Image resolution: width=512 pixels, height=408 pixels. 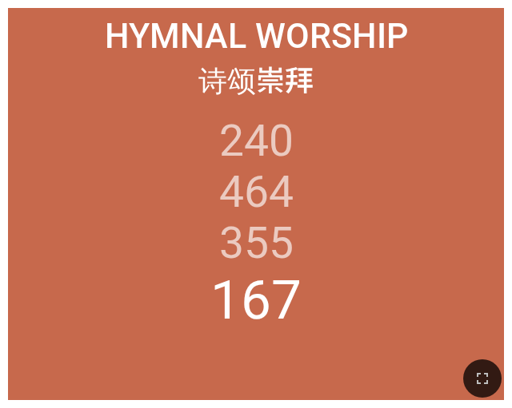 What do you see at coordinates (256, 36) in the screenshot?
I see `span: Hymnal Worship` at bounding box center [256, 36].